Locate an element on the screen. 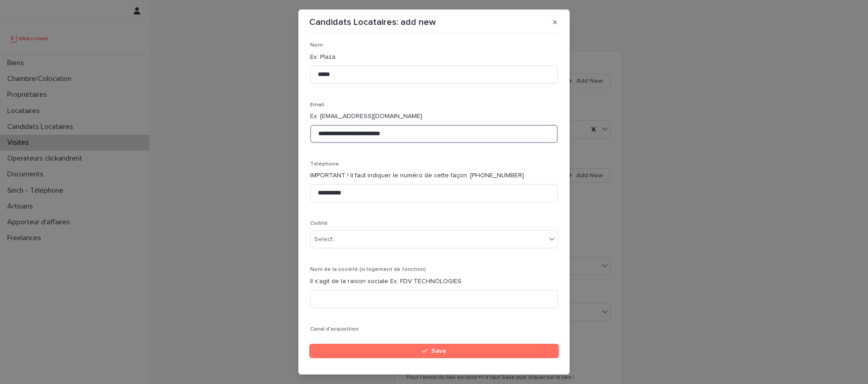 This screenshot has height=384, width=868. button: Save is located at coordinates (434, 351).